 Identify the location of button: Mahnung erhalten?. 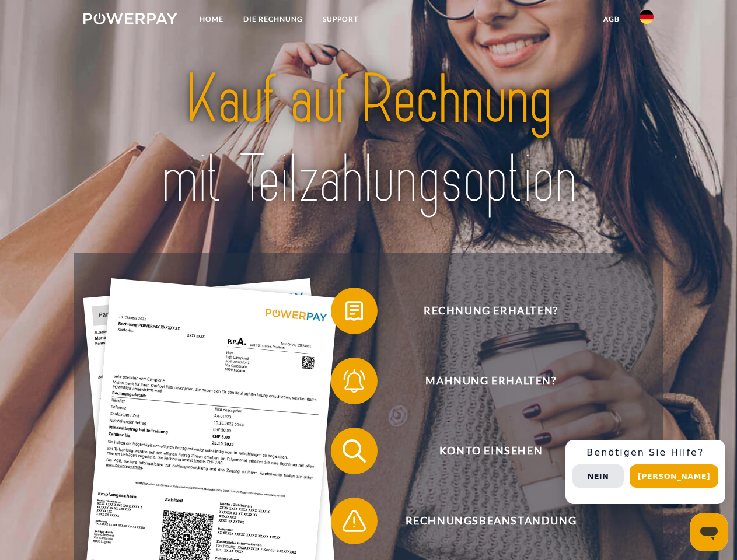
(482, 381).